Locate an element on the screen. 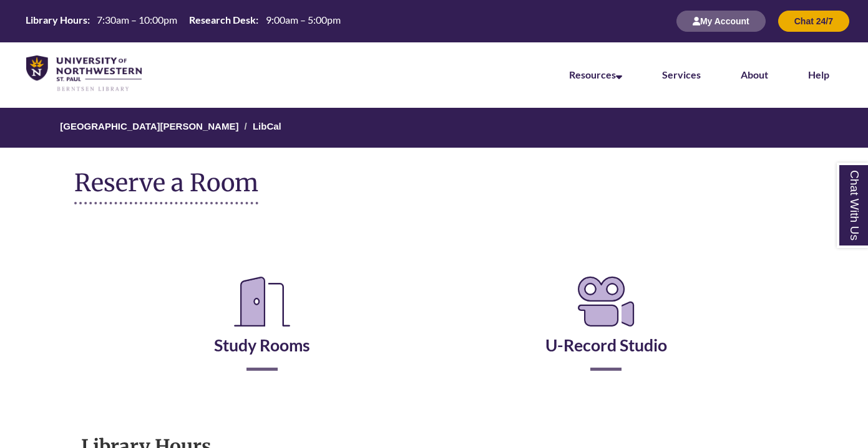 This screenshot has width=868, height=448. span: 7:30am – 10:00pm is located at coordinates (136, 19).